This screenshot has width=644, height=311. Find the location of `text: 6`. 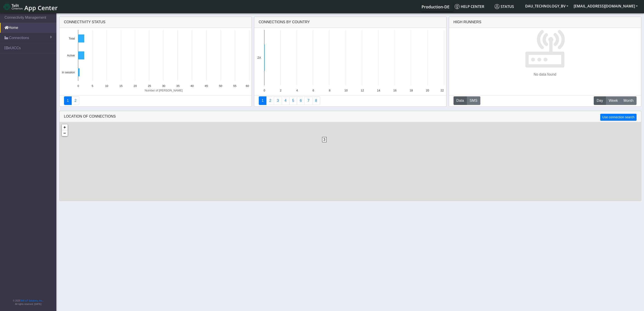

text: 6 is located at coordinates (313, 90).